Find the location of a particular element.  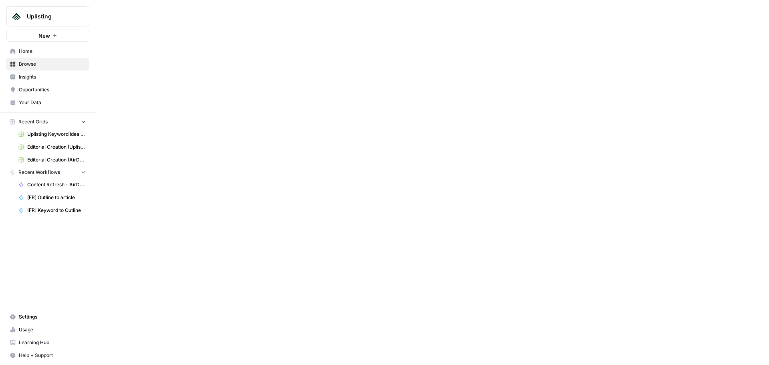

span: Settings is located at coordinates (52, 317).